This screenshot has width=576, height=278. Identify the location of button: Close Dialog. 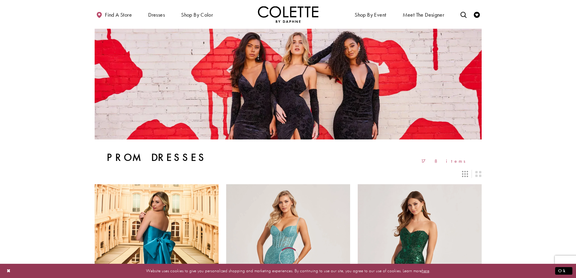
(9, 271).